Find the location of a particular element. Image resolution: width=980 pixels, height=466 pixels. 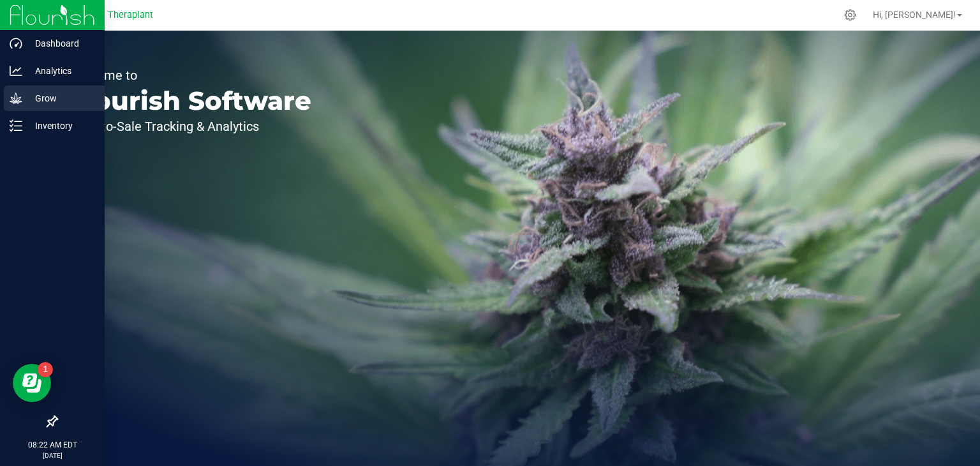

p: Welcome to is located at coordinates (190, 75).